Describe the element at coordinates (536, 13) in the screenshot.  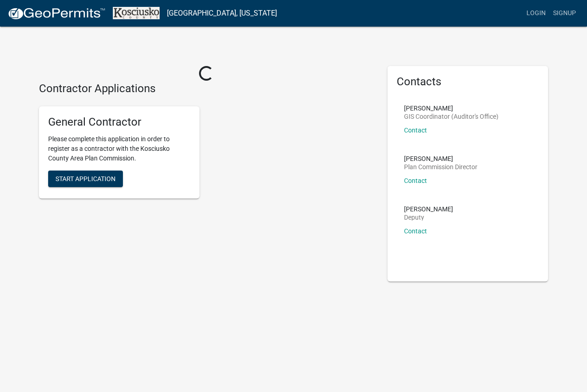
I see `a: Login` at that location.